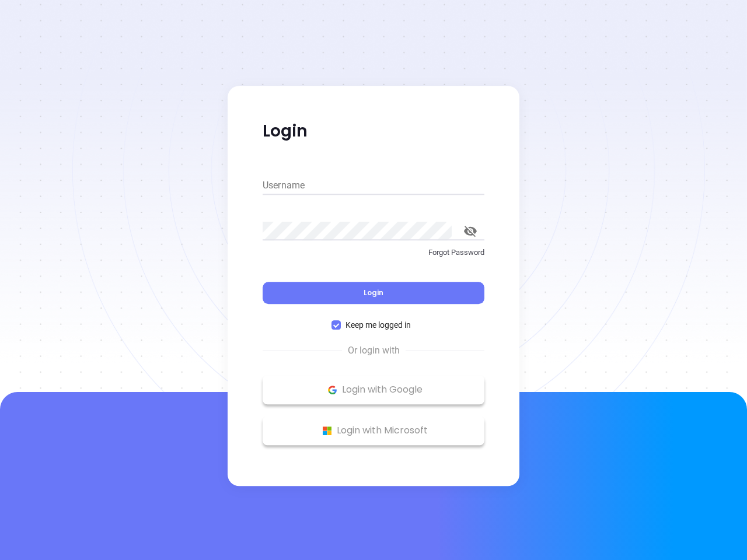 This screenshot has height=560, width=747. What do you see at coordinates (374, 293) in the screenshot?
I see `button: Login` at bounding box center [374, 293].